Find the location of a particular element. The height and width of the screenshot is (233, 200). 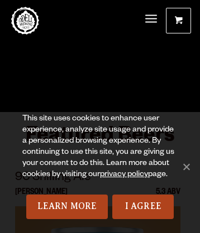

a: privacy policy is located at coordinates (124, 175).